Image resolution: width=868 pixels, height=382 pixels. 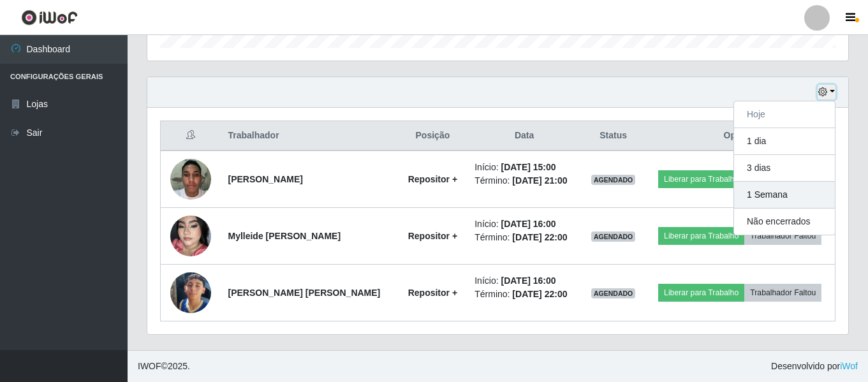 I want to click on span: IWOF, so click(x=149, y=366).